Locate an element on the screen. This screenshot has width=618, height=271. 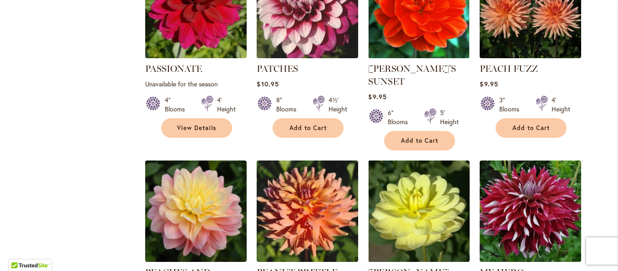
a: View Details is located at coordinates (197, 128).